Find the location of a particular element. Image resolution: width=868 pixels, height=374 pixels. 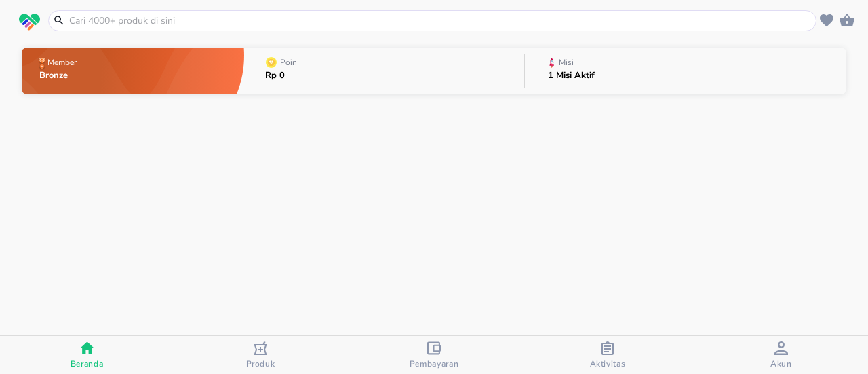

p: Misi is located at coordinates (566, 63).